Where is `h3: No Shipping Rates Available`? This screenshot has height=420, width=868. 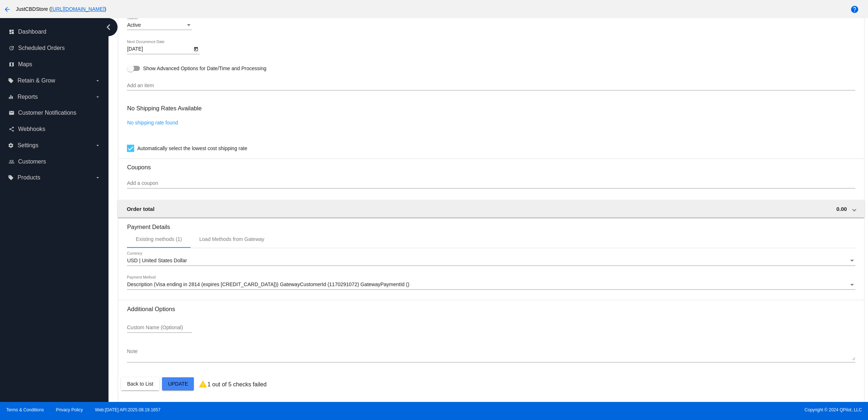
h3: No Shipping Rates Available is located at coordinates (165, 108).